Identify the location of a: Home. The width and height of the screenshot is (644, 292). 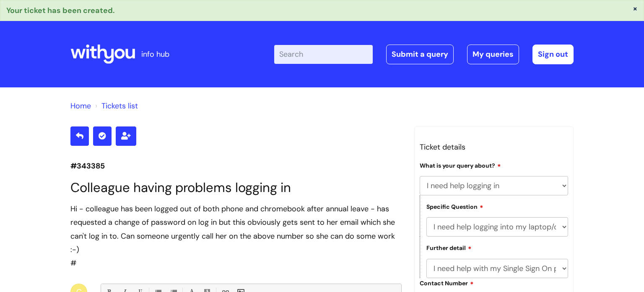
(80, 106).